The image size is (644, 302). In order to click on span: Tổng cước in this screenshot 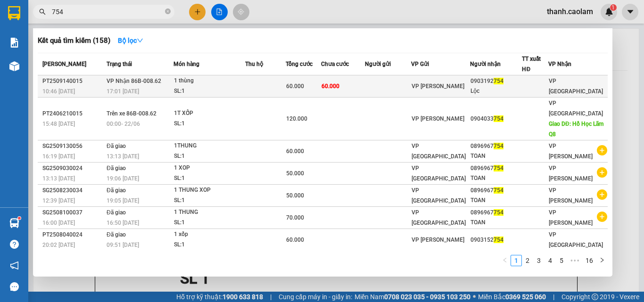, I will do `click(299, 64)`.